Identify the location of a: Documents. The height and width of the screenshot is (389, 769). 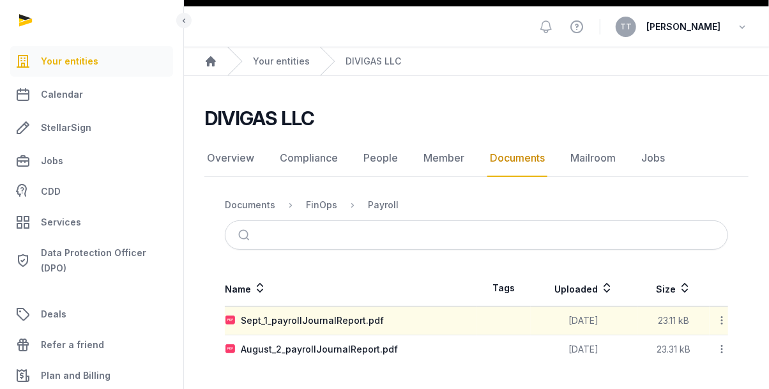
(517, 158).